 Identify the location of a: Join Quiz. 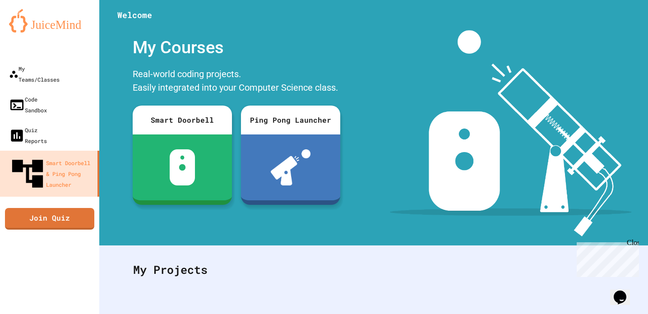
(50, 219).